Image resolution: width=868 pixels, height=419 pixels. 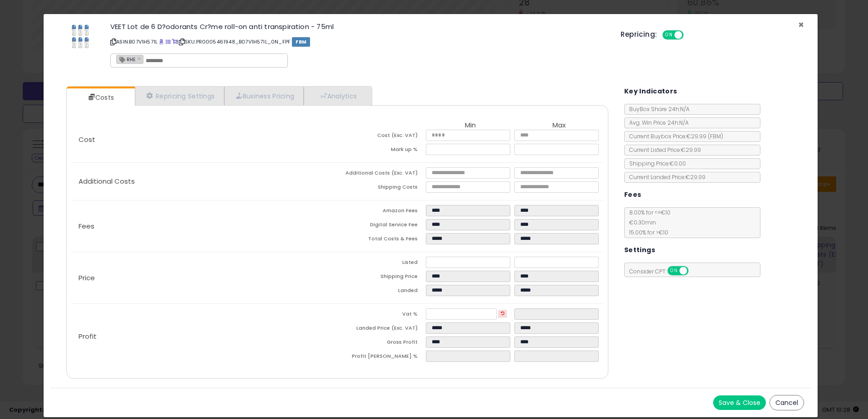 I want to click on span: ( FBM ), so click(x=715, y=136).